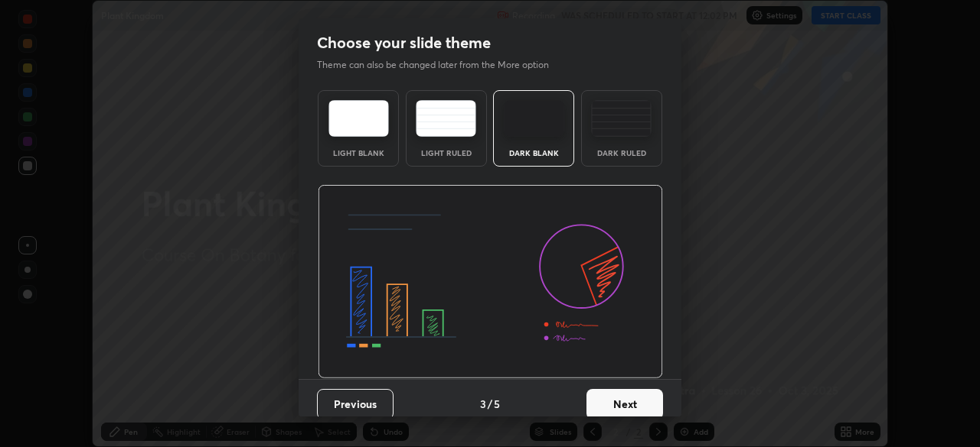  What do you see at coordinates (490, 282) in the screenshot?
I see `img: darkThemeBanner.d06ce4a2.svg` at bounding box center [490, 282].